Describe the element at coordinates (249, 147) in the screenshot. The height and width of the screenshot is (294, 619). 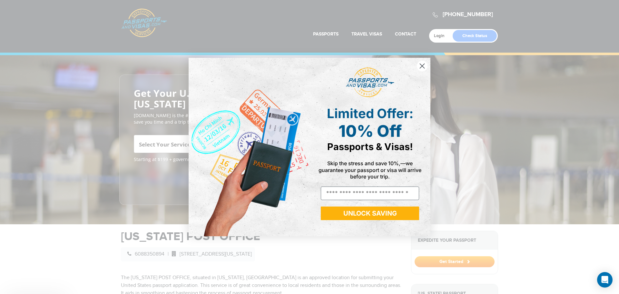
I see `img: de9cda0d-0715-46ca-9a25-073762a91ba7.png` at that location.